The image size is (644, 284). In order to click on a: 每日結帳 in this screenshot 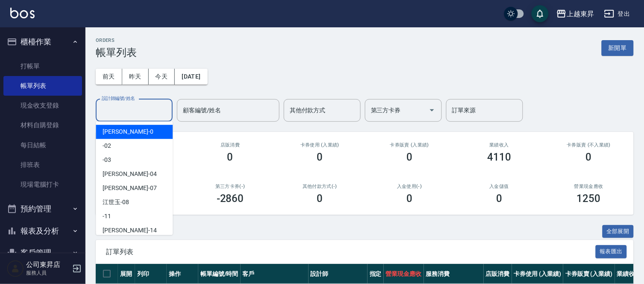, I will do `click(43, 145)`.